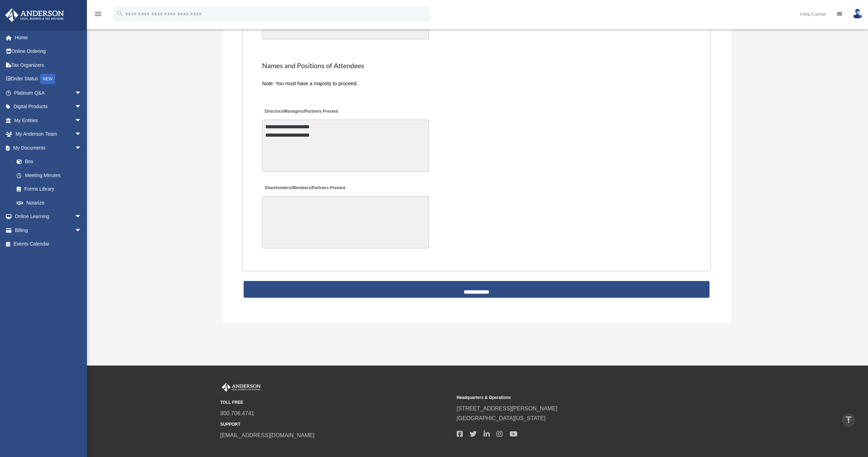 Image resolution: width=868 pixels, height=457 pixels. Describe the element at coordinates (336, 424) in the screenshot. I see `small: SUPPORT` at that location.